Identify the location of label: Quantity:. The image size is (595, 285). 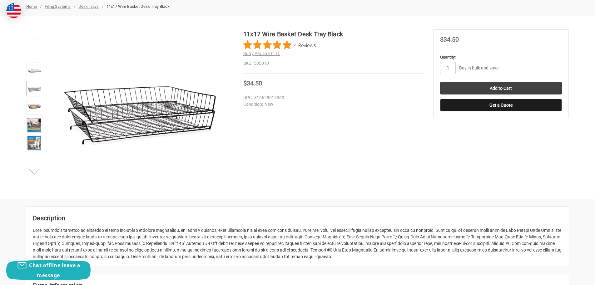
(501, 57).